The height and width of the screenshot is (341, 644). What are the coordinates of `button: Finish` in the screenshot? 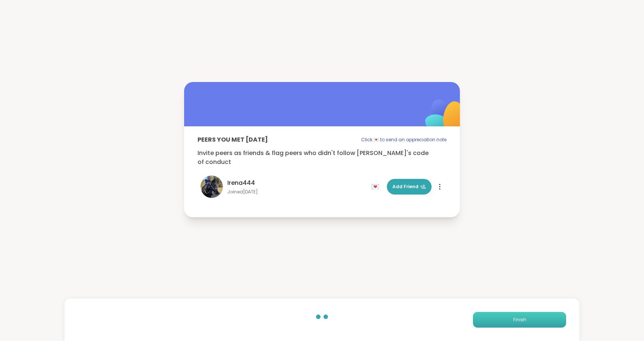 It's located at (520, 320).